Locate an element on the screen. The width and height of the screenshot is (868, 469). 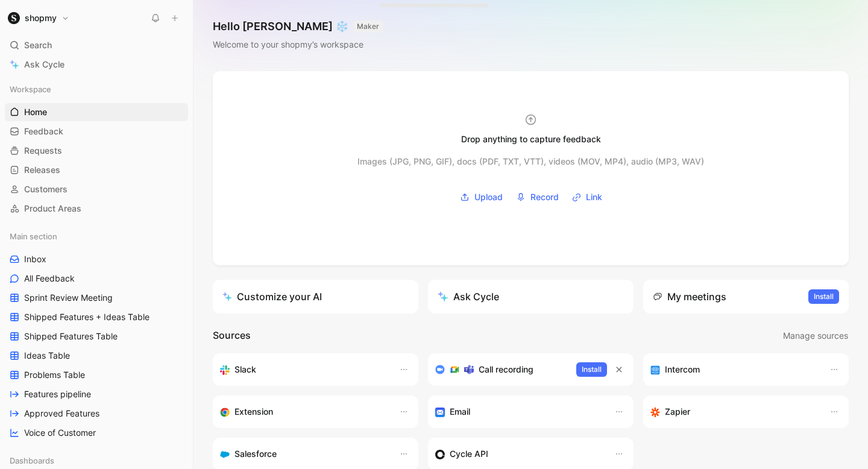
h3: Call recording is located at coordinates (506, 369).